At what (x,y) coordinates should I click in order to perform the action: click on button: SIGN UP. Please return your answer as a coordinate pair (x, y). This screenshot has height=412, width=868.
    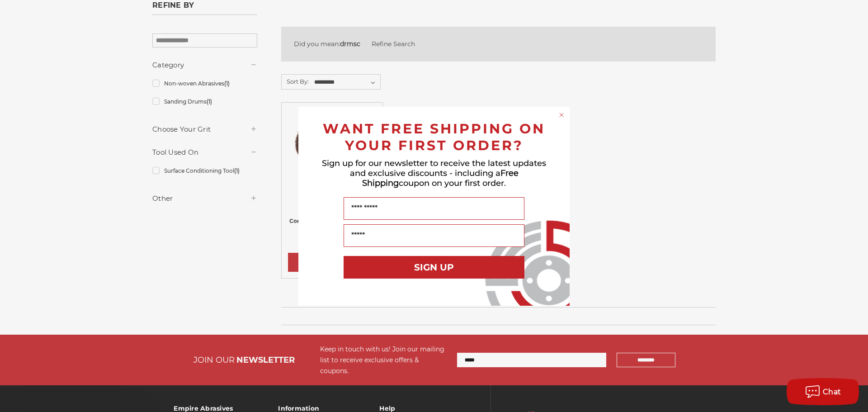
    Looking at the image, I should click on (434, 268).